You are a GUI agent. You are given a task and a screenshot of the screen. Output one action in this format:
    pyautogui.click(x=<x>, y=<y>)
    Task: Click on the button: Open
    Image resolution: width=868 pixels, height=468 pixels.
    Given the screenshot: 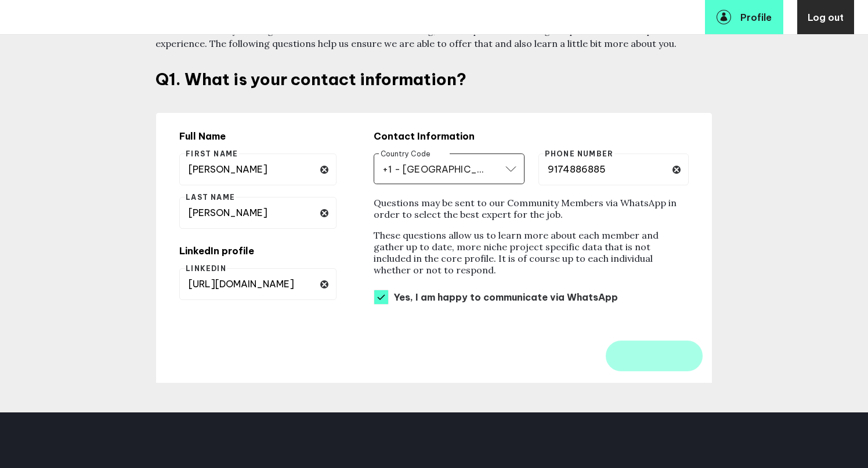 What is the action you would take?
    pyautogui.click(x=511, y=169)
    